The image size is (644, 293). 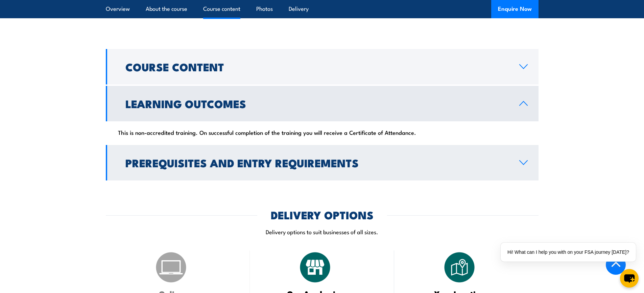 I want to click on h2: Course Content, so click(x=317, y=67).